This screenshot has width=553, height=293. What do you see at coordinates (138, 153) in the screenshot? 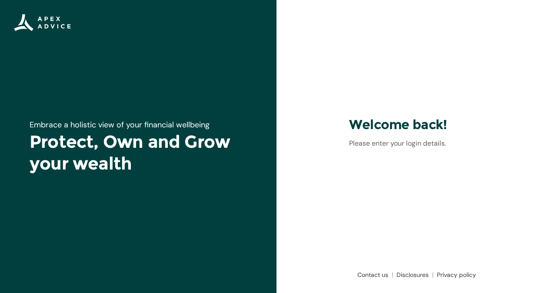
I see `h1: Protect, Own and Grow your wealth` at bounding box center [138, 153].